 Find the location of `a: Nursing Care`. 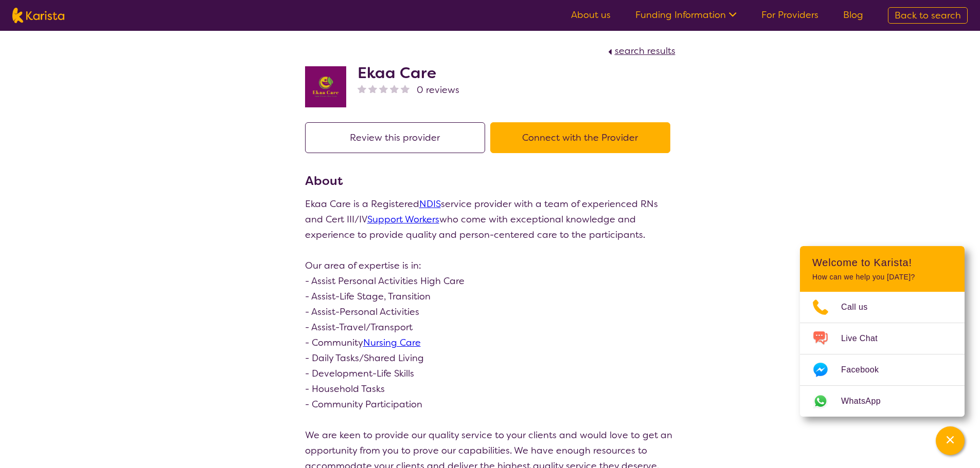

a: Nursing Care is located at coordinates (392, 343).